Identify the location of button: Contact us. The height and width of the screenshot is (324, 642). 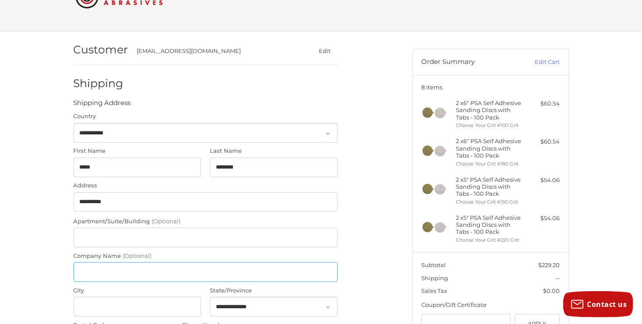
(598, 304).